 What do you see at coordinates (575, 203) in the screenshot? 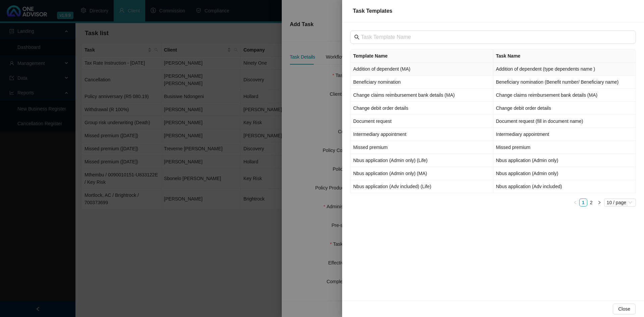
I see `button: left` at bounding box center [575, 203].